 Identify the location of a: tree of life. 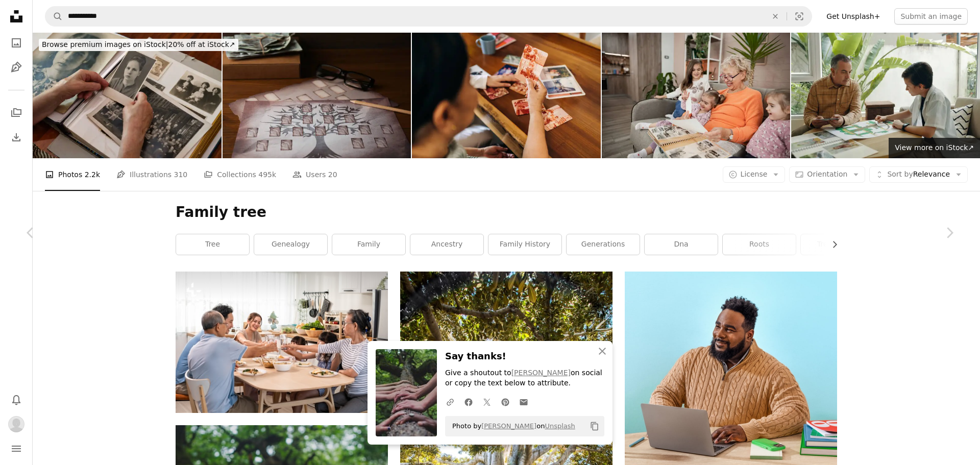
(838, 245).